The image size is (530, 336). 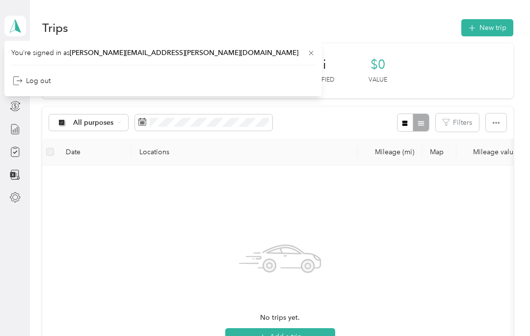 What do you see at coordinates (95, 152) in the screenshot?
I see `th: Date` at bounding box center [95, 152].